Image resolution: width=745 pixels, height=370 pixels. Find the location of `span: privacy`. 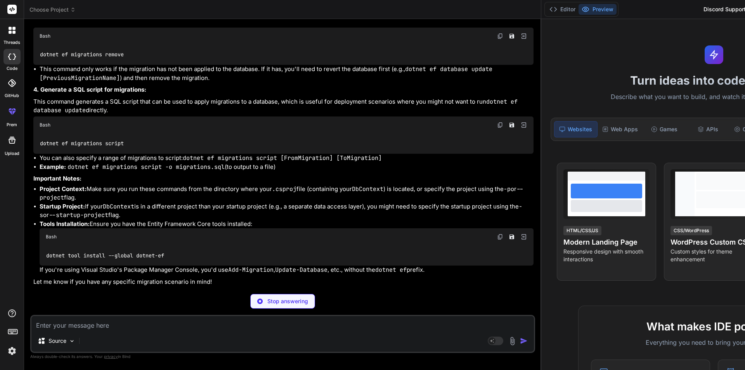

span: privacy is located at coordinates (111, 356).